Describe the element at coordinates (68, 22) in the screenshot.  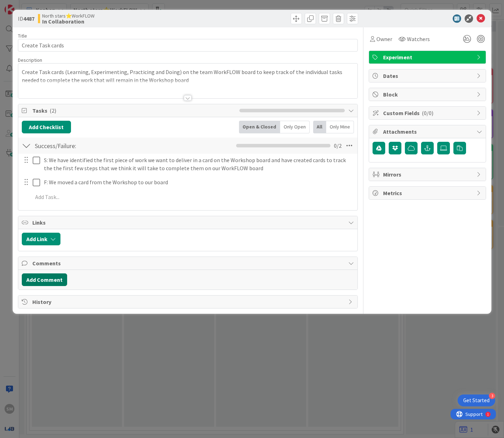
I see `b: In Collaboration` at that location.